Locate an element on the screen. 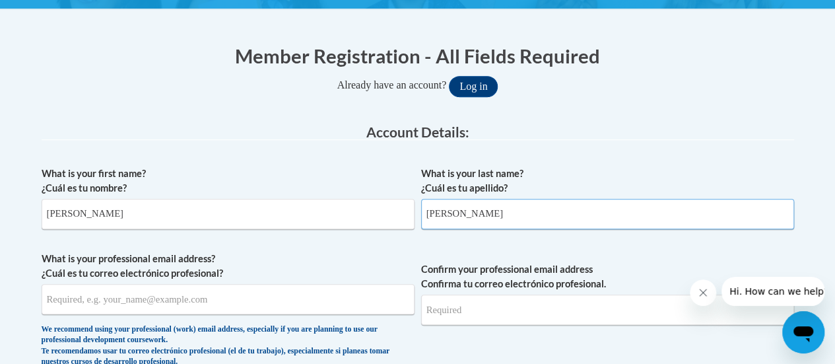  button: Log in is located at coordinates (473, 86).